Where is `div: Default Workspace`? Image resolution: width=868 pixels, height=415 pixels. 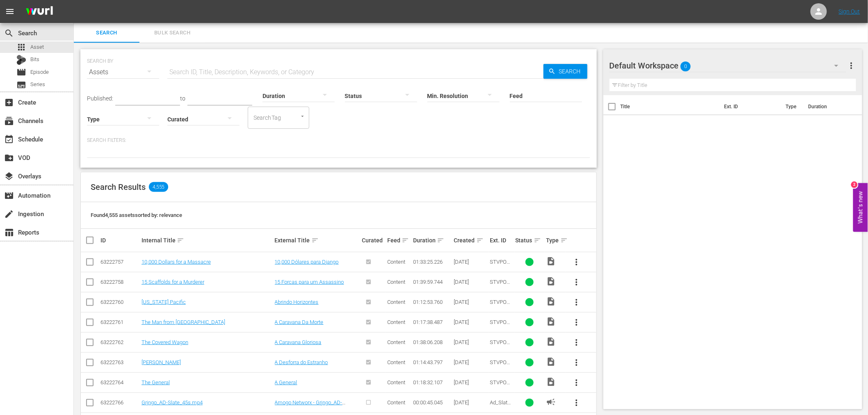
div: Default Workspace is located at coordinates (728, 66).